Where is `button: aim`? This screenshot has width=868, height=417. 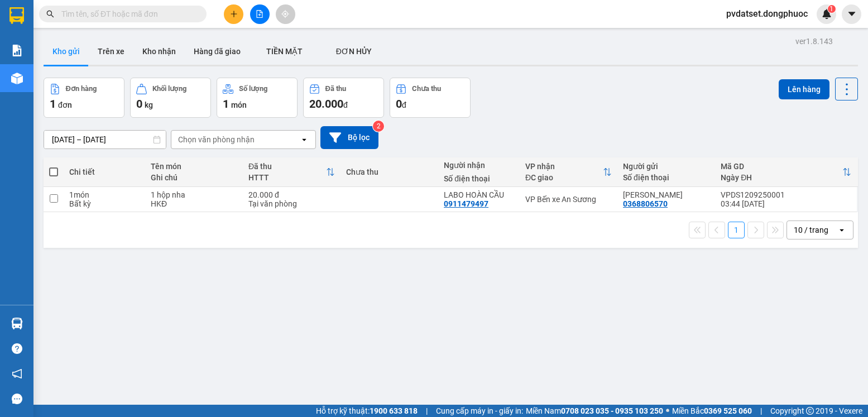 button: aim is located at coordinates (285, 14).